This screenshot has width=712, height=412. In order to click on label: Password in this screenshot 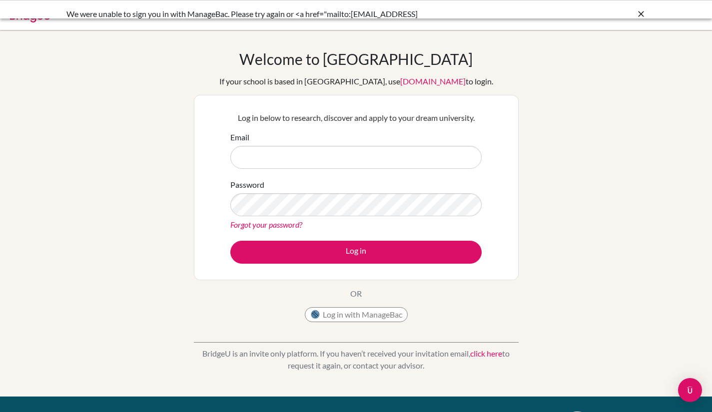, I will do `click(247, 185)`.